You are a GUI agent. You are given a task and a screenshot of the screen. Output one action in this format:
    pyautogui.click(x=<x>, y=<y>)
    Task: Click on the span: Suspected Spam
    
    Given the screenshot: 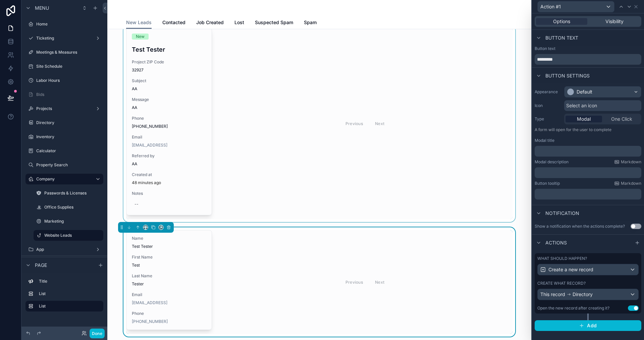 What is the action you would take?
    pyautogui.click(x=274, y=22)
    